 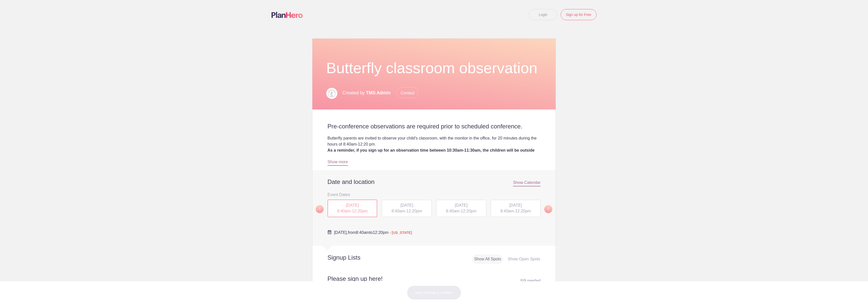 What do you see at coordinates (579, 14) in the screenshot?
I see `a: Sign up for Free` at bounding box center [579, 14].